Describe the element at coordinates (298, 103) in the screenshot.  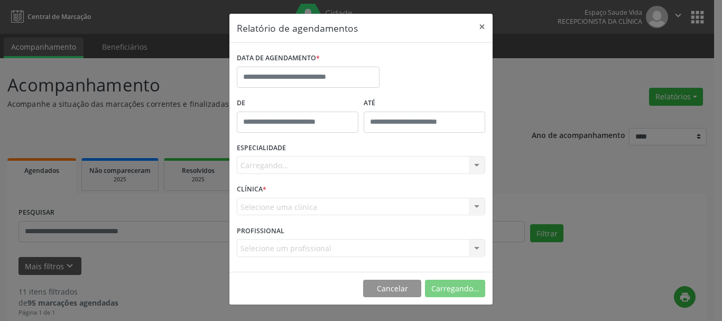
I see `label: De` at that location.